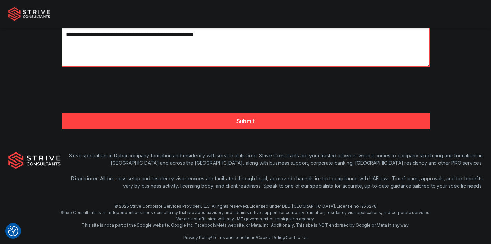 The height and width of the screenshot is (244, 491). Describe the element at coordinates (296, 237) in the screenshot. I see `a: Contact Us` at that location.